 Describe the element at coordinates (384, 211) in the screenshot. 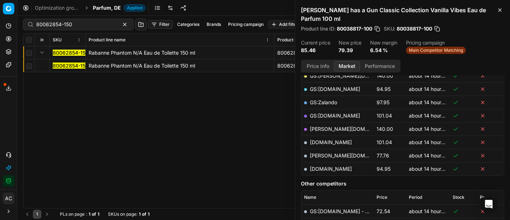

I see `span: 72.54` at that location.